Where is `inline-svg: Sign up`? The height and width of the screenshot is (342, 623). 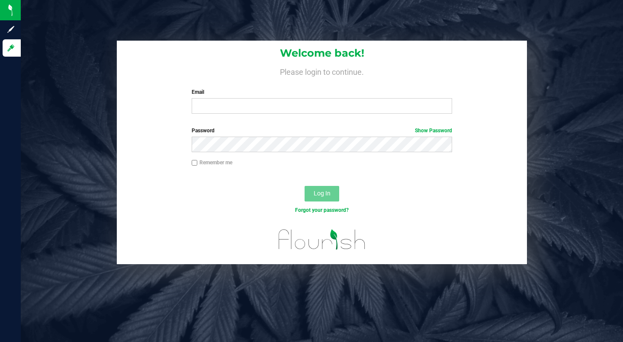
inline-svg: Sign up is located at coordinates (11, 29).